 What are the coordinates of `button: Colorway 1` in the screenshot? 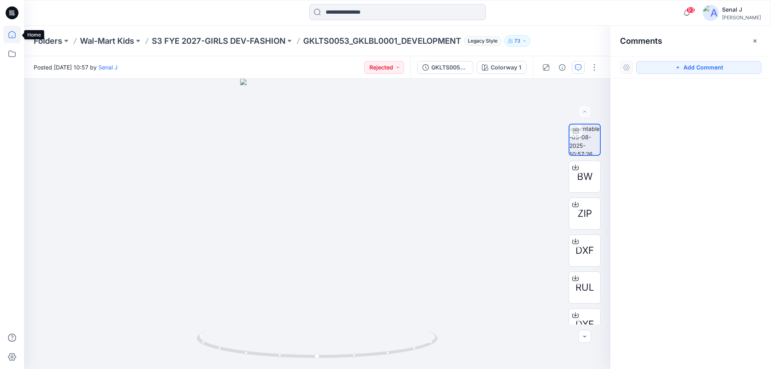 It's located at (501, 67).